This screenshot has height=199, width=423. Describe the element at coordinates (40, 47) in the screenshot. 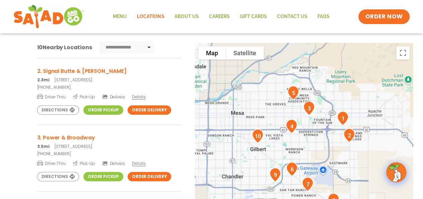

I see `span: 10` at that location.